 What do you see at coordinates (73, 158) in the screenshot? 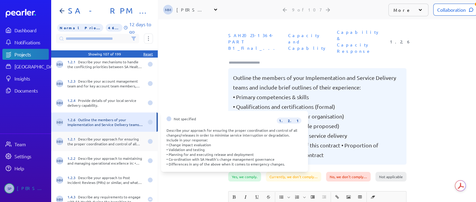
I see `span: 1.2.2` at bounding box center [73, 158].